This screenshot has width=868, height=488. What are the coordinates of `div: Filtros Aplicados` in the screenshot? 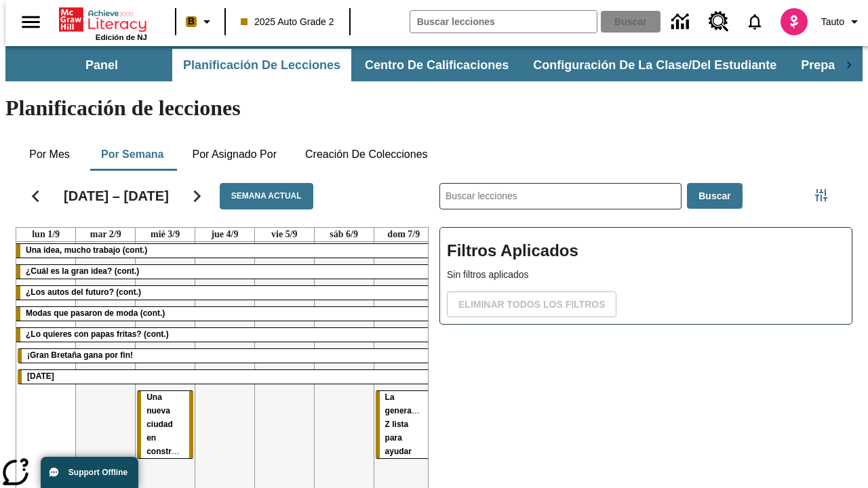 It's located at (646, 276).